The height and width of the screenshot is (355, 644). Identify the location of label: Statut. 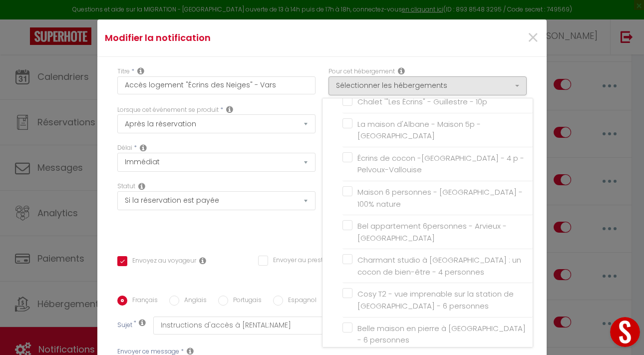
(126, 186).